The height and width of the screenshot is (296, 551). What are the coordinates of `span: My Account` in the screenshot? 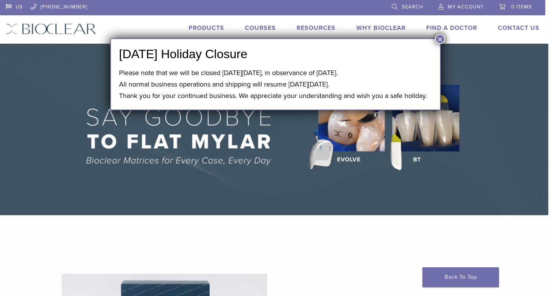 It's located at (465, 7).